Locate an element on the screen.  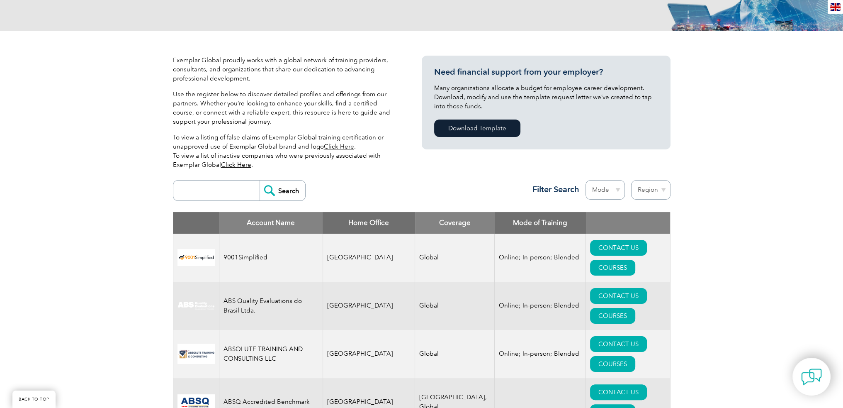
img: contact-chat.png is located at coordinates (812, 377).